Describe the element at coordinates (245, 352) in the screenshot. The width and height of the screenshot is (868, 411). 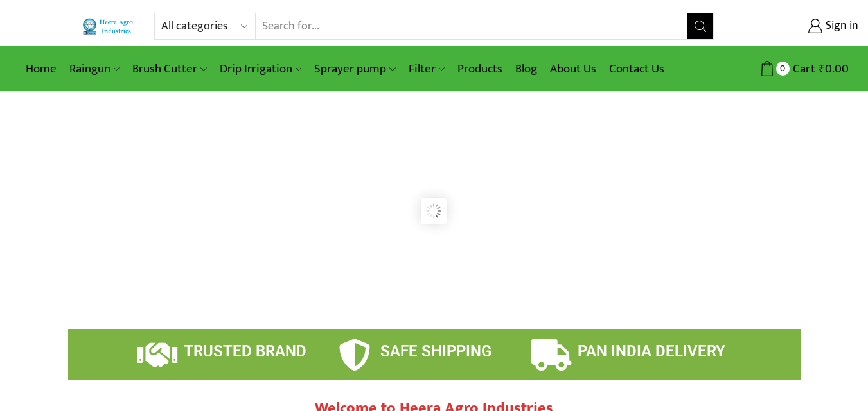
I see `span: TRUSTED BRAND` at that location.